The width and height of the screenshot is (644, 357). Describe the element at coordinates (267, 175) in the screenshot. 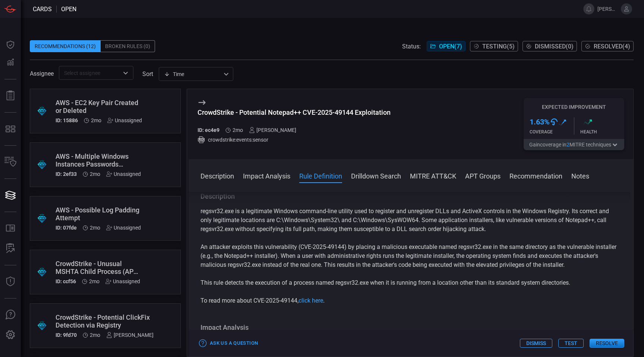

I see `button: Impact Analysis` at that location.